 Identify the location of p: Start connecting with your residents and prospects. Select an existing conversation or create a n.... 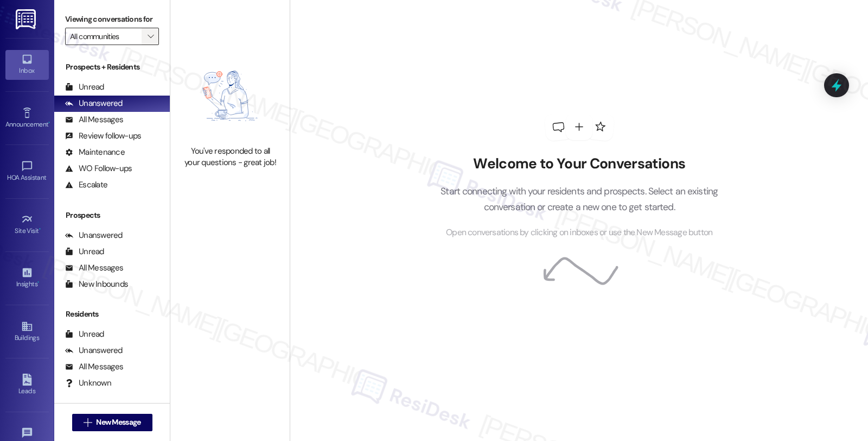
(580, 199).